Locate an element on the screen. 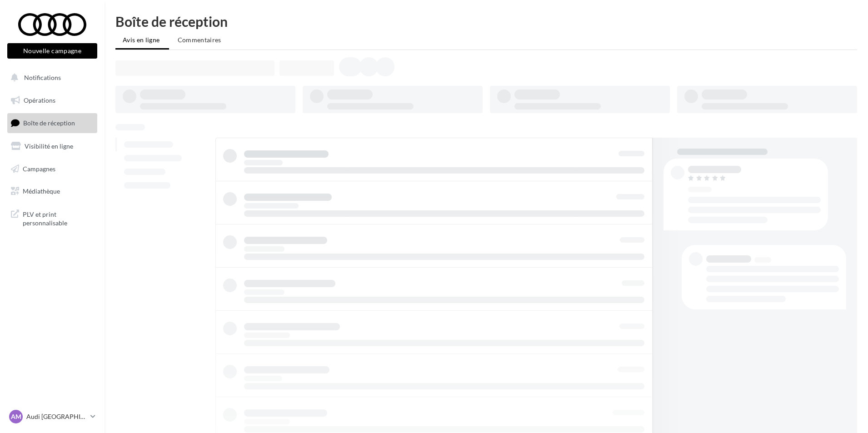  a: Boîte de réception is located at coordinates (52, 123).